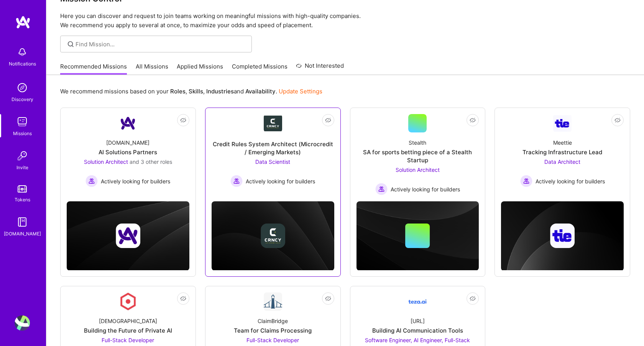 The image size is (644, 346). What do you see at coordinates (418, 330) in the screenshot?
I see `div: Building AI Communication Tools` at bounding box center [418, 330].